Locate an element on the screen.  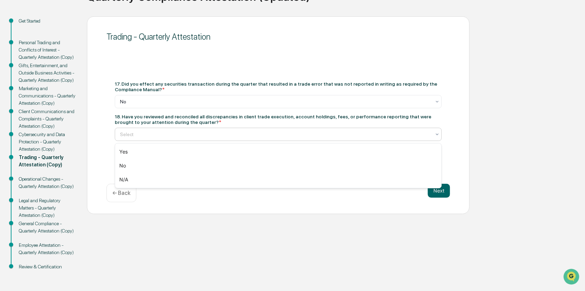
div: Start new chat is located at coordinates (69, 57).